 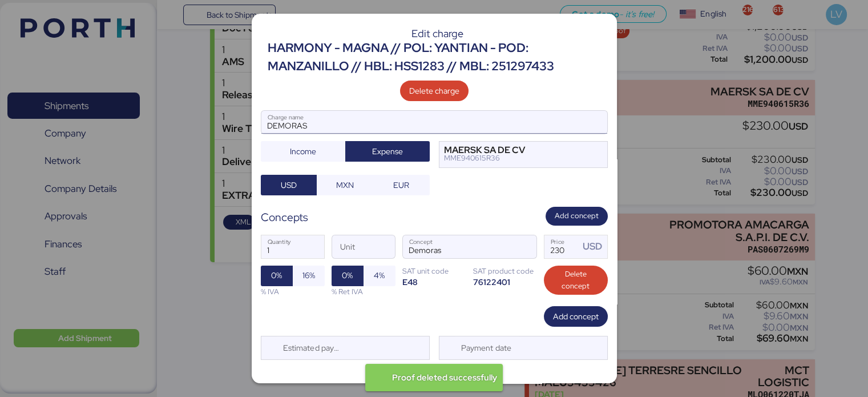 I want to click on input: Quantity, so click(x=293, y=247).